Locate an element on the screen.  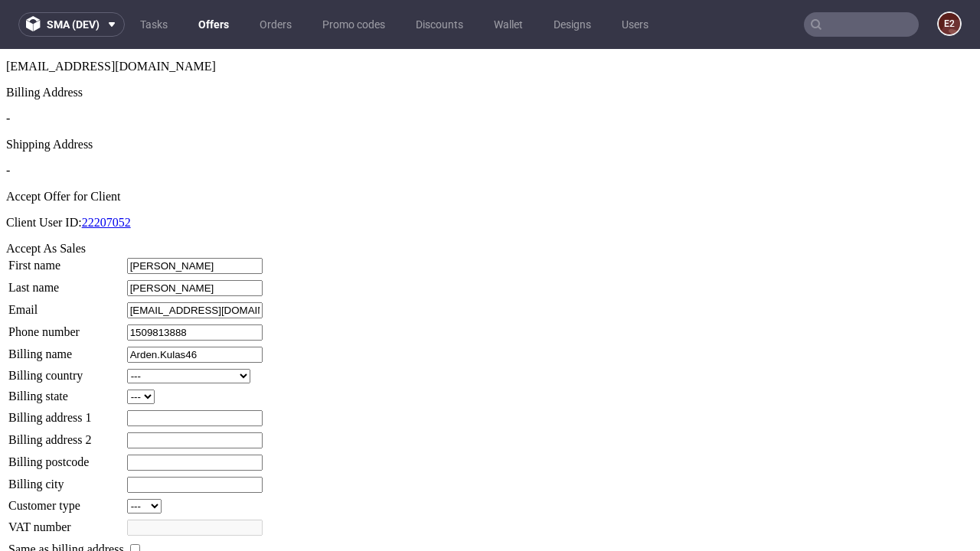
td: Billing country is located at coordinates (66, 327).